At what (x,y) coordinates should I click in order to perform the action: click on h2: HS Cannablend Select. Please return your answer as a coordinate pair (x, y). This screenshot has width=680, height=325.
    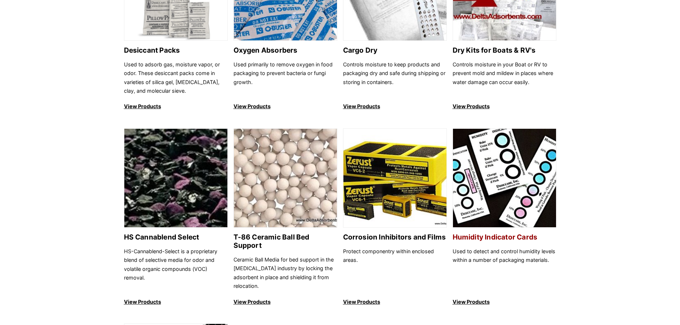
    Looking at the image, I should click on (176, 237).